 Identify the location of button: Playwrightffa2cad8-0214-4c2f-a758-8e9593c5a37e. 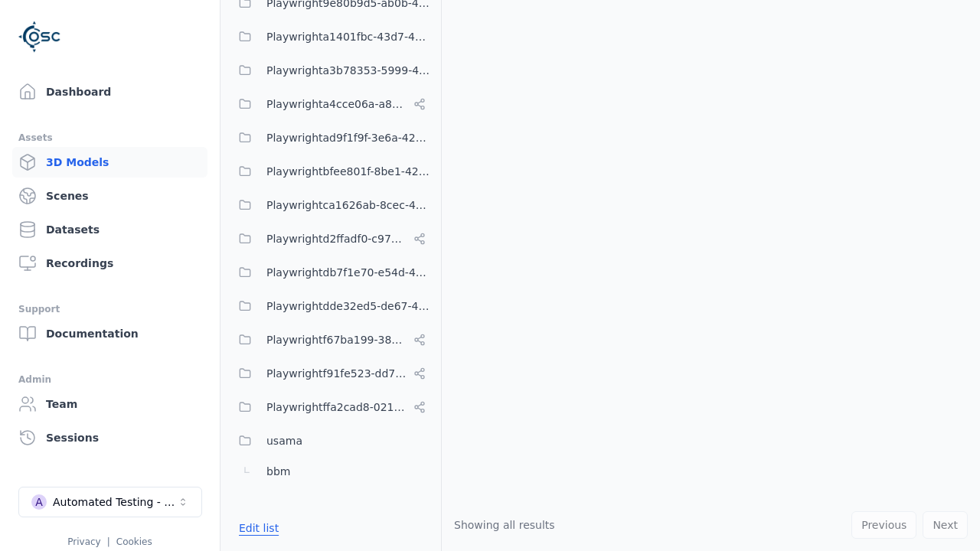
(331, 407).